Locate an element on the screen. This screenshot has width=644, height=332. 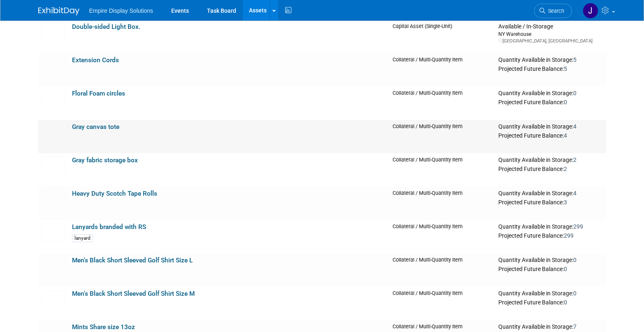
span: Search is located at coordinates (555, 11).